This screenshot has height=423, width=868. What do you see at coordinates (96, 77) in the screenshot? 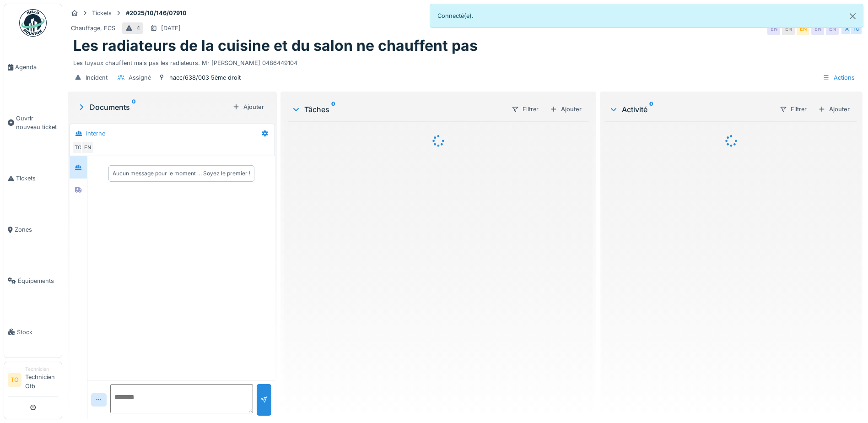
I see `div: Incident` at bounding box center [96, 77].